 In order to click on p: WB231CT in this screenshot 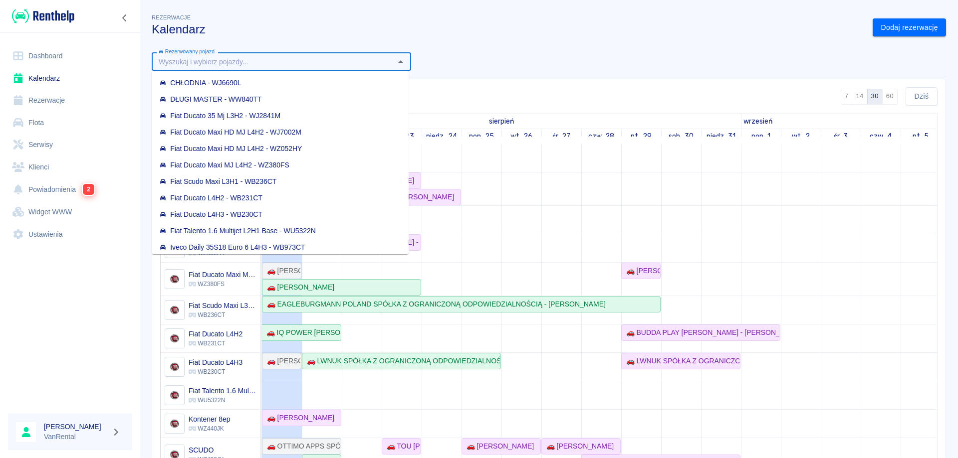, I will do `click(216, 344)`.